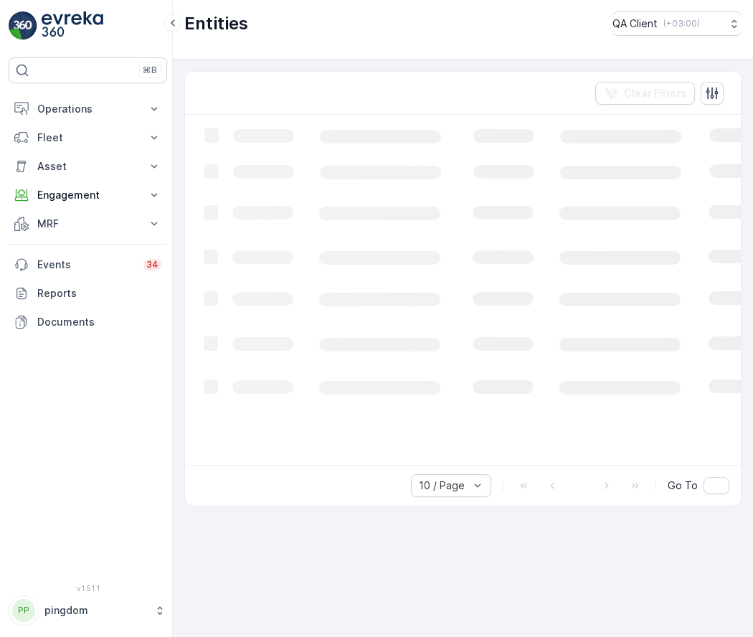 This screenshot has width=753, height=637. What do you see at coordinates (86, 265) in the screenshot?
I see `p: Events` at bounding box center [86, 265].